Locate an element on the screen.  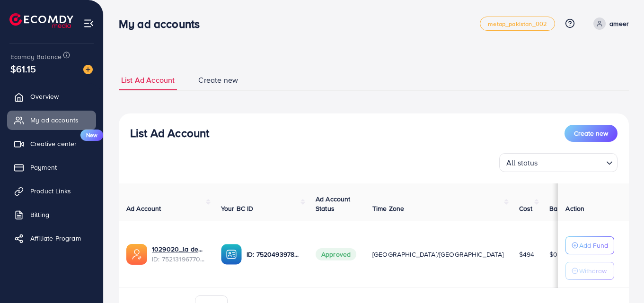
span: Balance is located at coordinates (562, 209).